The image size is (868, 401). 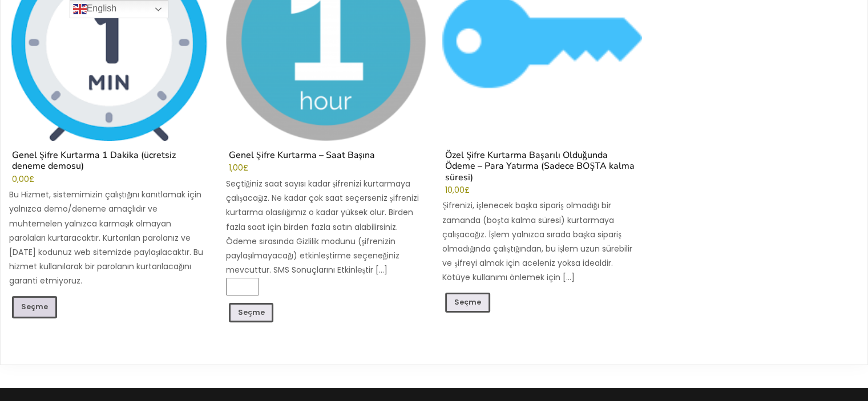 I want to click on a: “Genel Şifre Kurtarma 1 Dakika (ücretsiz deneme demosu)” hakkında daha fazla bilgi edinin, so click(x=34, y=307).